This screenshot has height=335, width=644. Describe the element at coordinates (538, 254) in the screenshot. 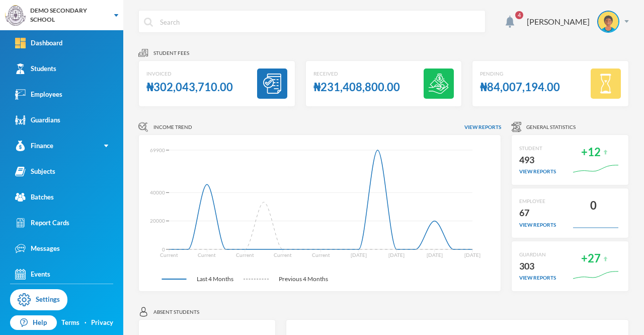

I see `div: GUARDIAN` at that location.